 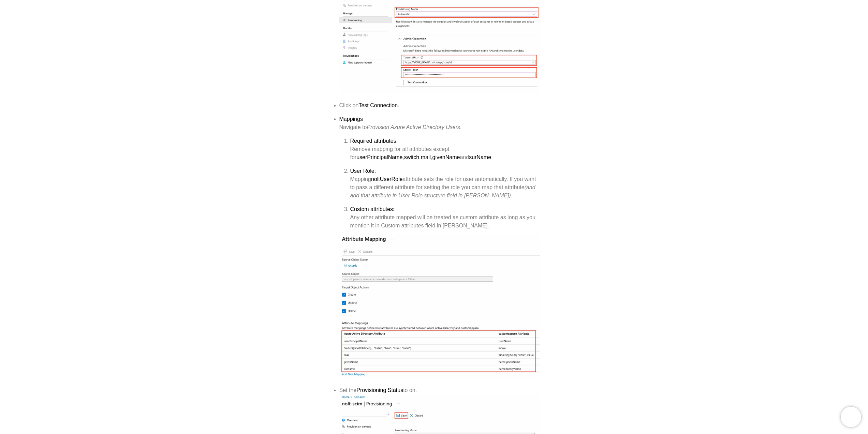 I want to click on strong: userPrincipalName, so click(x=380, y=157).